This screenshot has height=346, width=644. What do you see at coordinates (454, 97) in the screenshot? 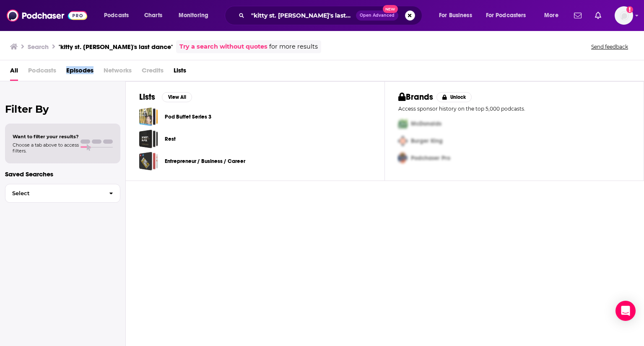
I see `button: Unlock` at bounding box center [454, 97].